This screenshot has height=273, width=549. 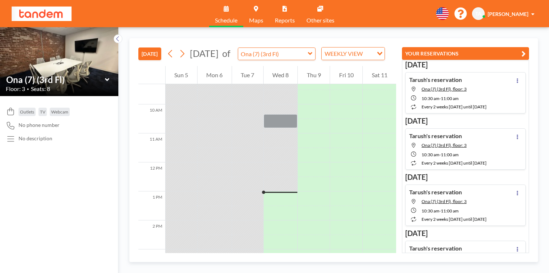 What do you see at coordinates (369, 54) in the screenshot?
I see `input: Search for option` at bounding box center [369, 54].